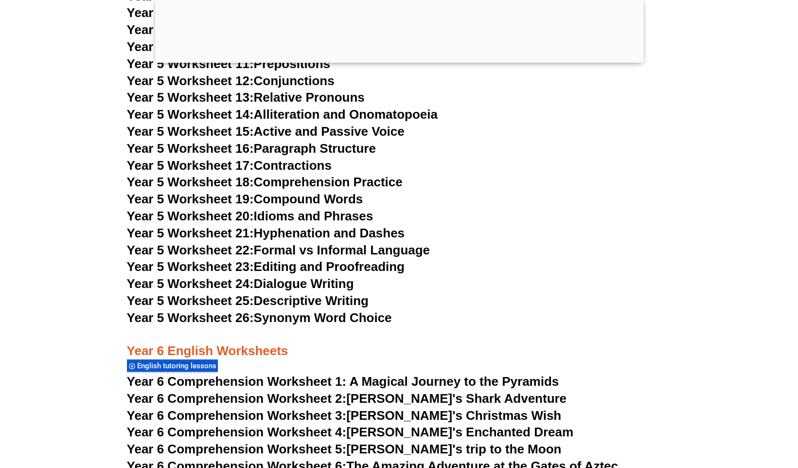 The height and width of the screenshot is (468, 798). What do you see at coordinates (190, 267) in the screenshot?
I see `span: Year 5 Worksheet 23:` at bounding box center [190, 267].